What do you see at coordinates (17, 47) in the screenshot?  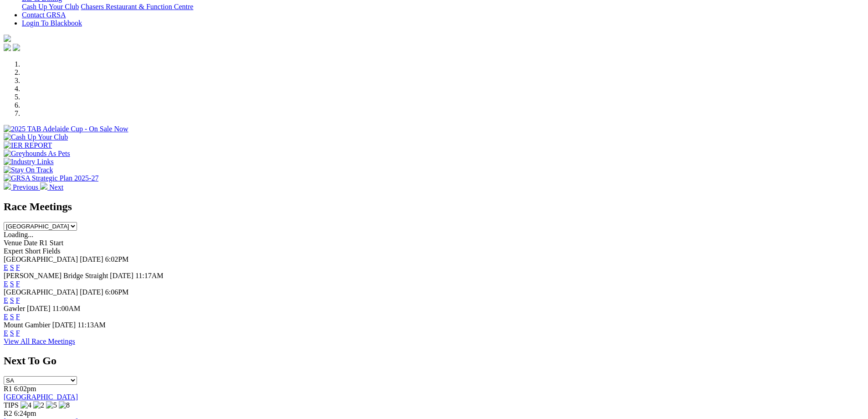 I see `img: twitter.svg` at bounding box center [17, 47].